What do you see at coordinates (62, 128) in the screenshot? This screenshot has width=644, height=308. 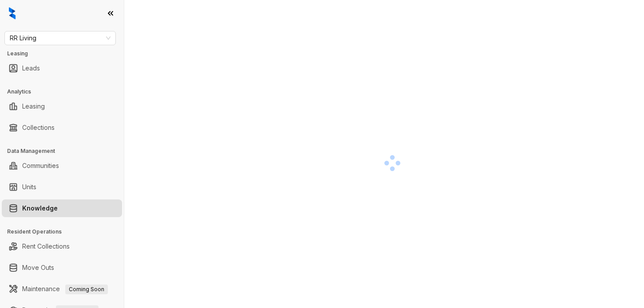 I see `li: Collections` at bounding box center [62, 128].